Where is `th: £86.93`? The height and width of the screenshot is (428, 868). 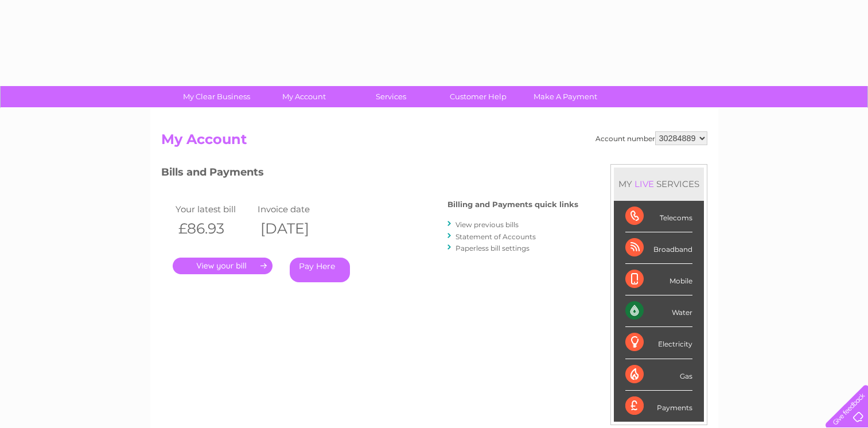 th: £86.93 is located at coordinates (214, 228).